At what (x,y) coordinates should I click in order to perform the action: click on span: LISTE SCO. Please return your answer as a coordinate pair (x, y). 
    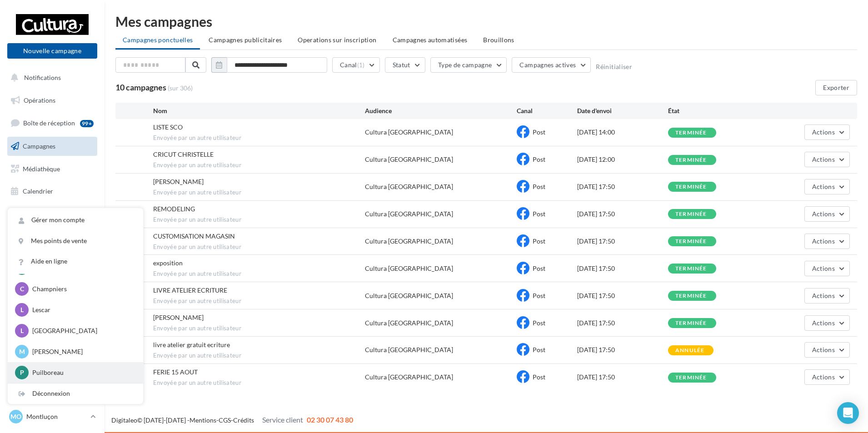
    Looking at the image, I should click on (168, 127).